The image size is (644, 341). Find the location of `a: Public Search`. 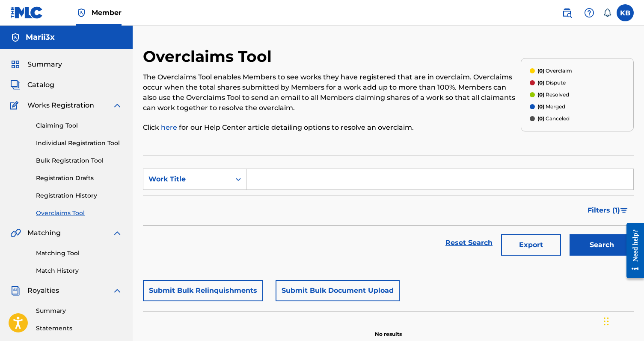

a: Public Search is located at coordinates (567, 13).